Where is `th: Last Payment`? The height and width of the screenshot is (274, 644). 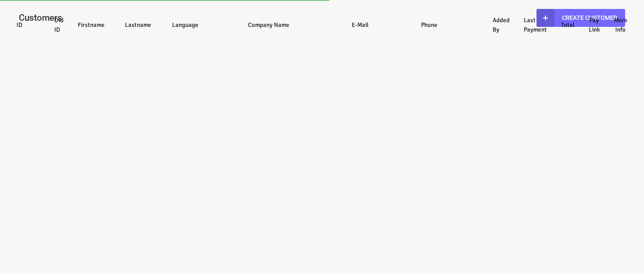
th: Last Payment is located at coordinates (536, 25).